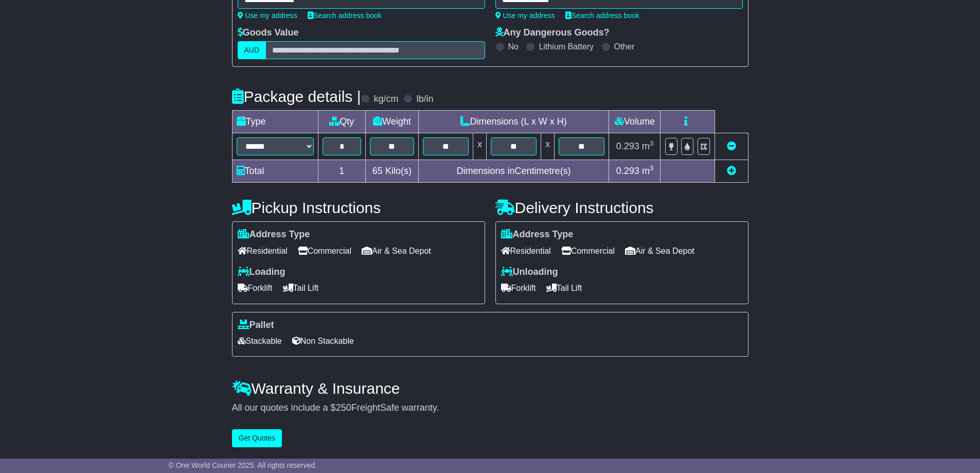  Describe the element at coordinates (392, 122) in the screenshot. I see `td: Weight` at that location.